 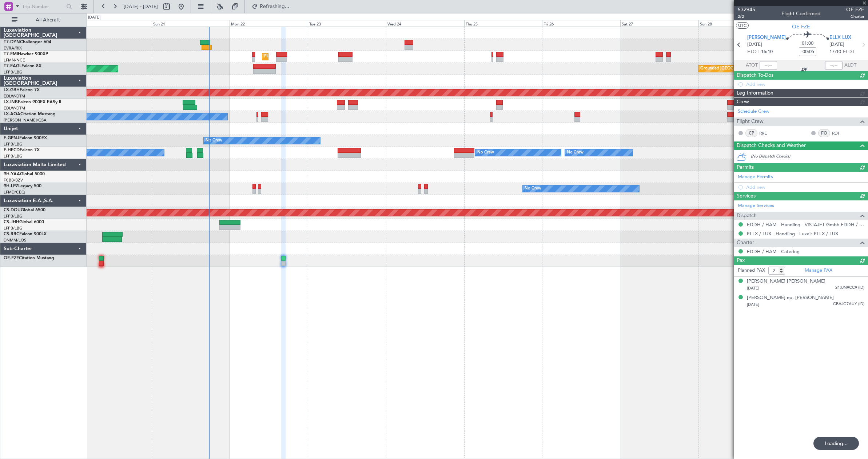 What do you see at coordinates (13, 180) in the screenshot?
I see `a: FCBB/BZV` at bounding box center [13, 180].